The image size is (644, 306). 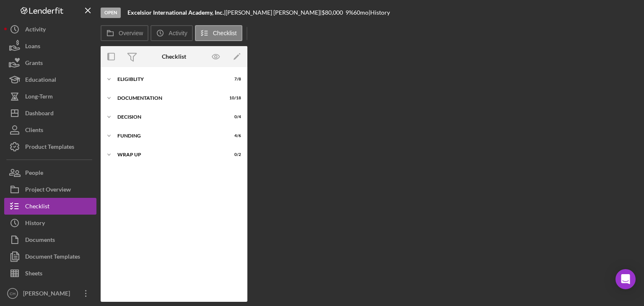 What do you see at coordinates (34, 274) in the screenshot?
I see `div: Sheets` at bounding box center [34, 274].